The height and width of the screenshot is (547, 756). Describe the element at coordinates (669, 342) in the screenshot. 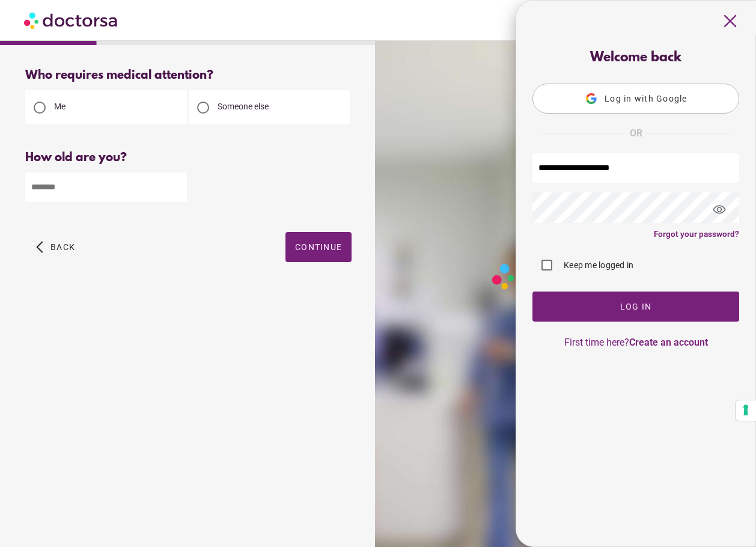

I see `a: Create an account` at that location.